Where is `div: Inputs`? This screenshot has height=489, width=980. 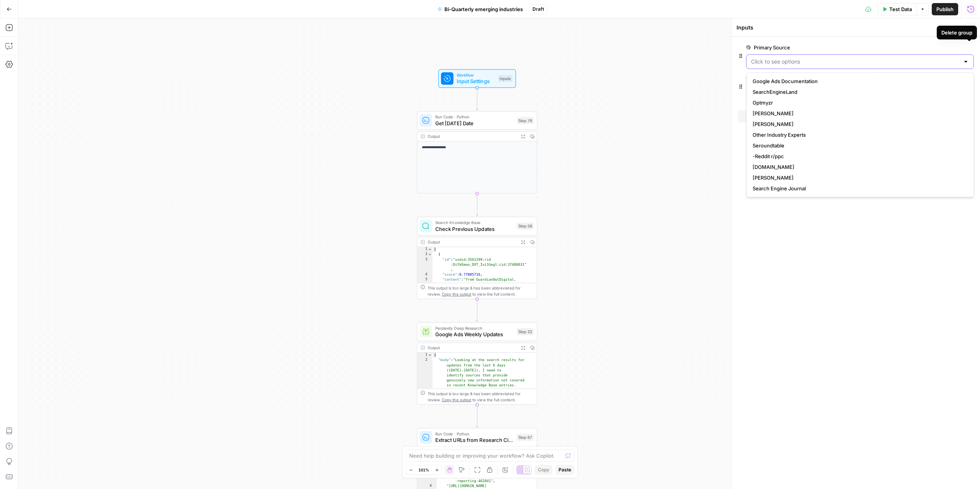
div: Inputs is located at coordinates (505, 79).